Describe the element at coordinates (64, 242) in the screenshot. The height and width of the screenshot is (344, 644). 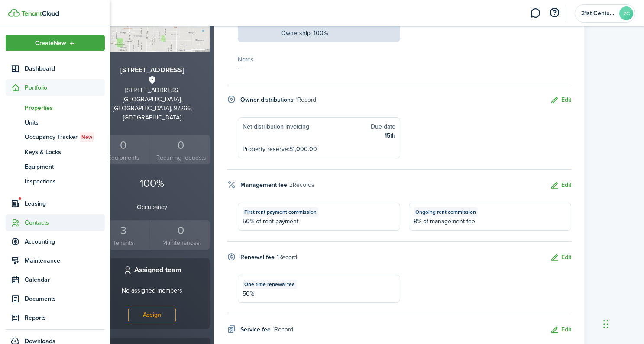
I see `span: Accounting` at that location.